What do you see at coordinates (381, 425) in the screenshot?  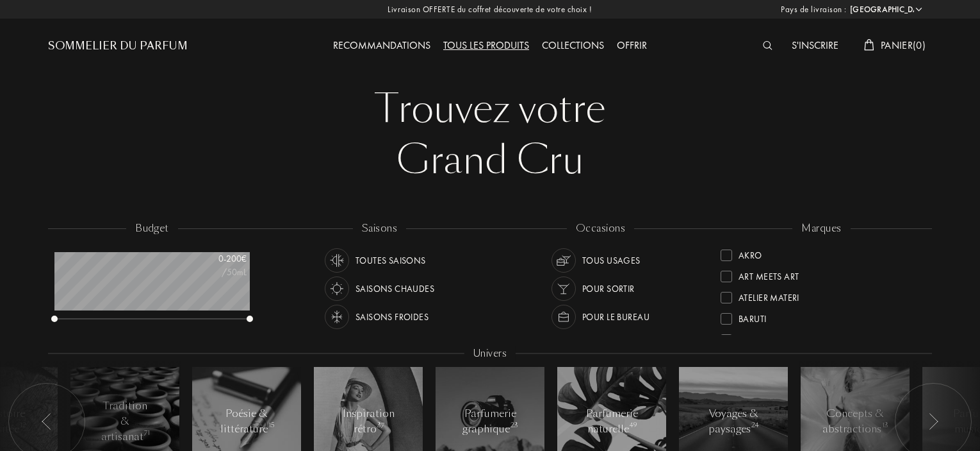 I see `span: 37` at bounding box center [381, 425].